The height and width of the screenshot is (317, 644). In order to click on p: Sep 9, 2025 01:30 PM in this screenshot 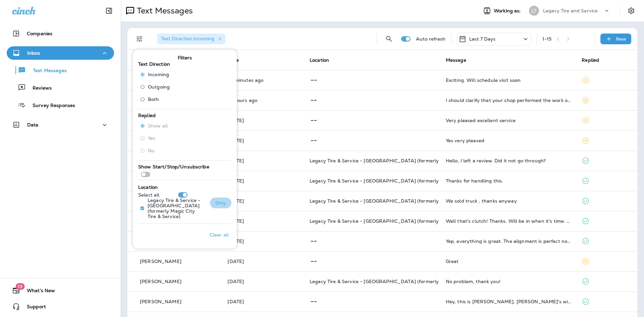, I will do `click(263, 262)`.